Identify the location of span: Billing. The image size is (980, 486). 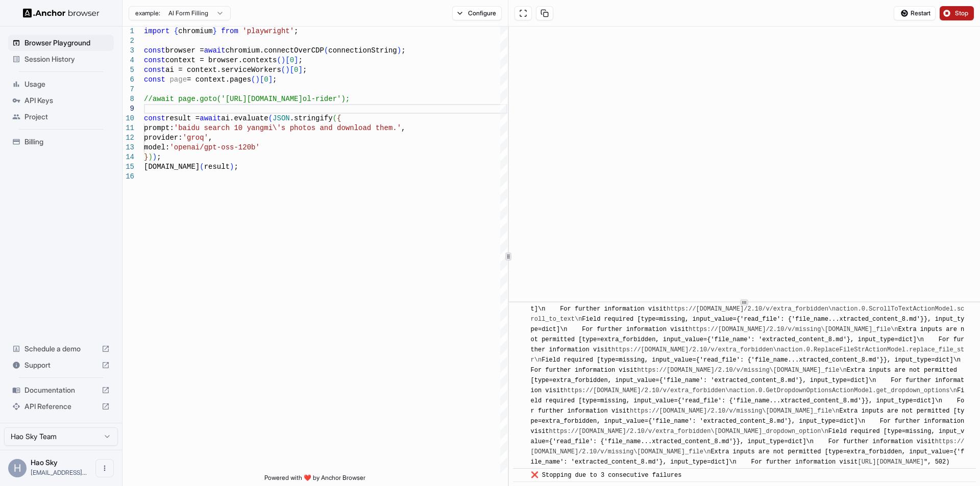
(67, 142).